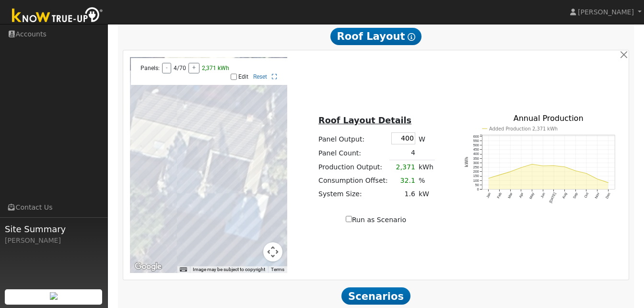 Image resolution: width=644 pixels, height=308 pixels. What do you see at coordinates (476, 175) in the screenshot?
I see `text: 150` at bounding box center [476, 175].